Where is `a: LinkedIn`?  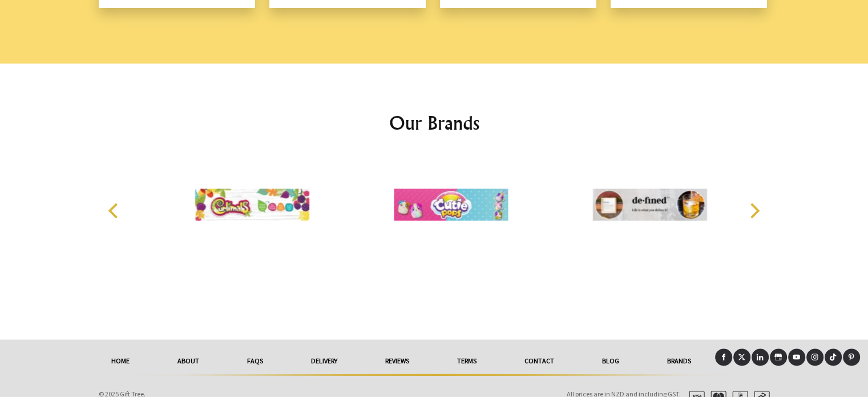
a: LinkedIn is located at coordinates (760, 357).